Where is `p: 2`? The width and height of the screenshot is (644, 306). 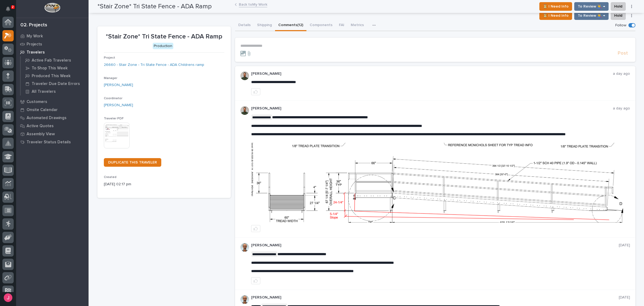 p: 2 is located at coordinates (12, 7).